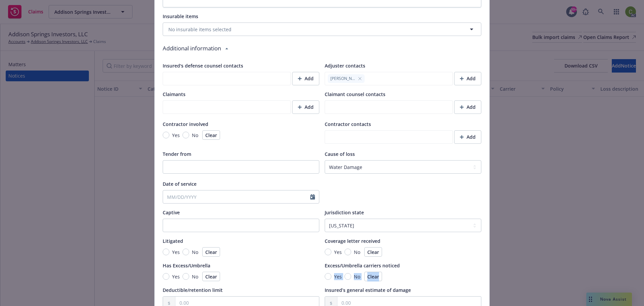 This screenshot has height=306, width=644. What do you see at coordinates (348, 124) in the screenshot?
I see `span: Contractor contacts` at bounding box center [348, 124].